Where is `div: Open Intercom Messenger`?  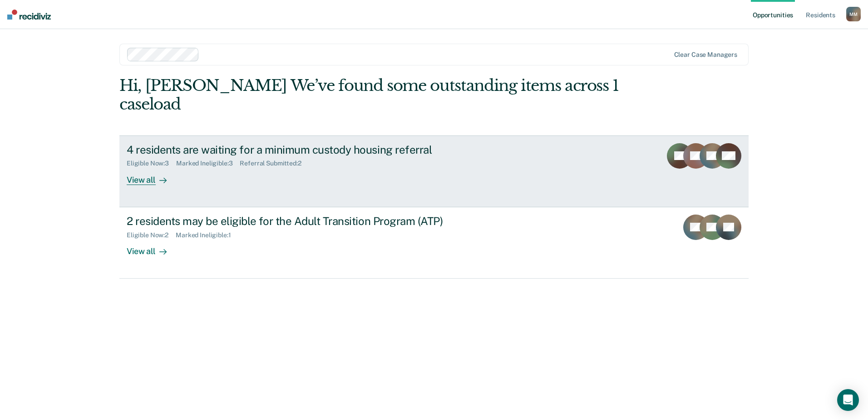 div: Open Intercom Messenger is located at coordinates (848, 400).